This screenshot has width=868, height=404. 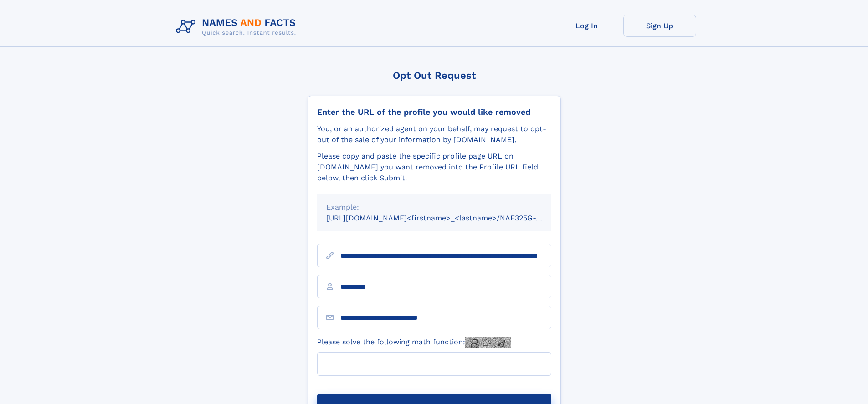 What do you see at coordinates (587, 25) in the screenshot?
I see `a: Log In` at bounding box center [587, 25].